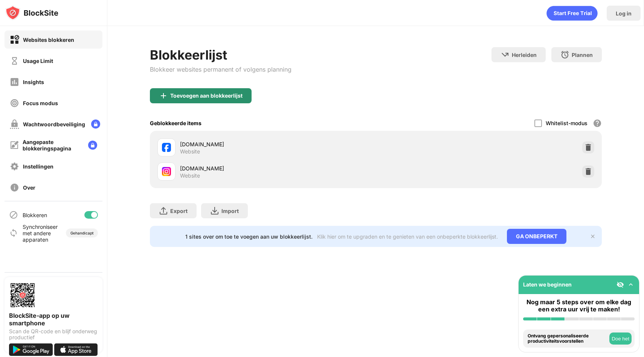 The width and height of the screenshot is (644, 357). Describe the element at coordinates (14, 187) in the screenshot. I see `img: about-off.svg` at that location.